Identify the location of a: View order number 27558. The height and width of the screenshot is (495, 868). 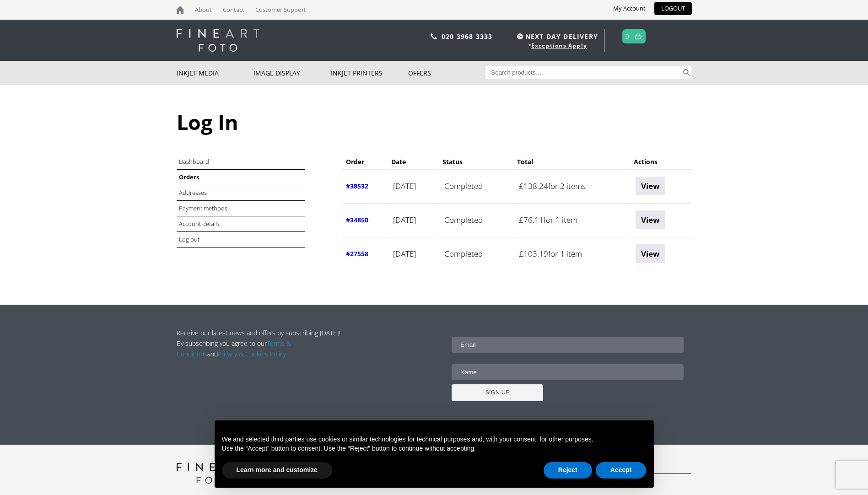
(357, 253).